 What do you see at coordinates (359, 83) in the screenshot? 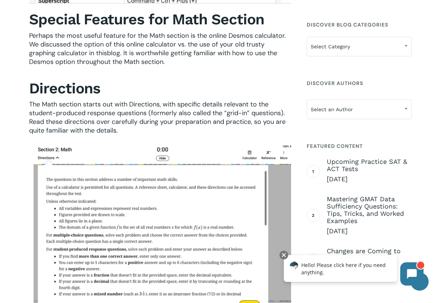
I see `h4: Discover Authors` at bounding box center [359, 83].